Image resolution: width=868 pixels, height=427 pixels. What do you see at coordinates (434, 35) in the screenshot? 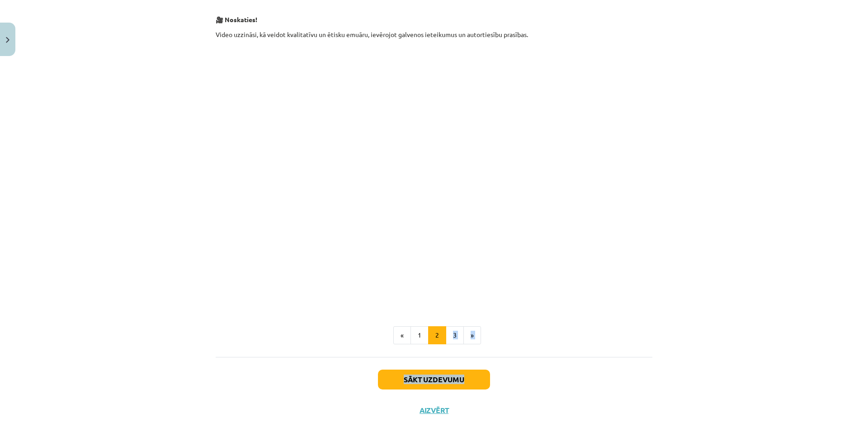
I see `p: Video uzzināsi, kā veidot kvalitatīvu un ētisku emuāru, ievērojot galvenos ieteikumus un autortie...` at bounding box center [434, 35].